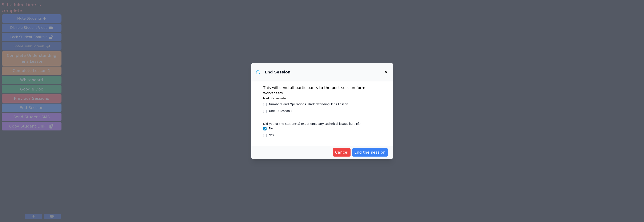 The width and height of the screenshot is (644, 222). I want to click on span: Cancel, so click(341, 152).